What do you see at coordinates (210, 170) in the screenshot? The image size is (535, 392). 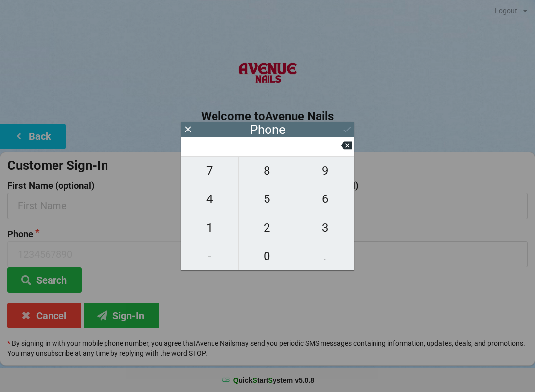 I see `span: 7` at bounding box center [210, 170].